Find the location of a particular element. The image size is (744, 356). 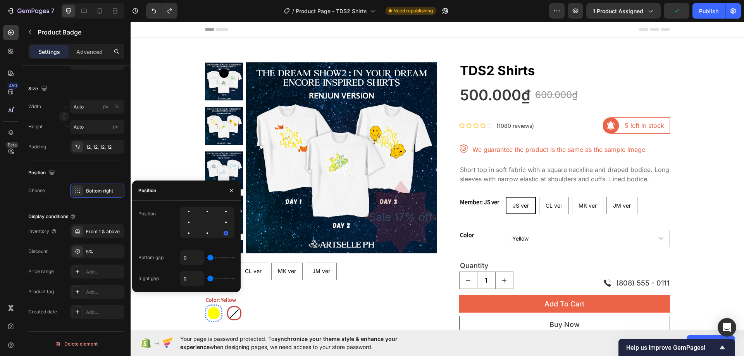

p: 7 is located at coordinates (52, 11).